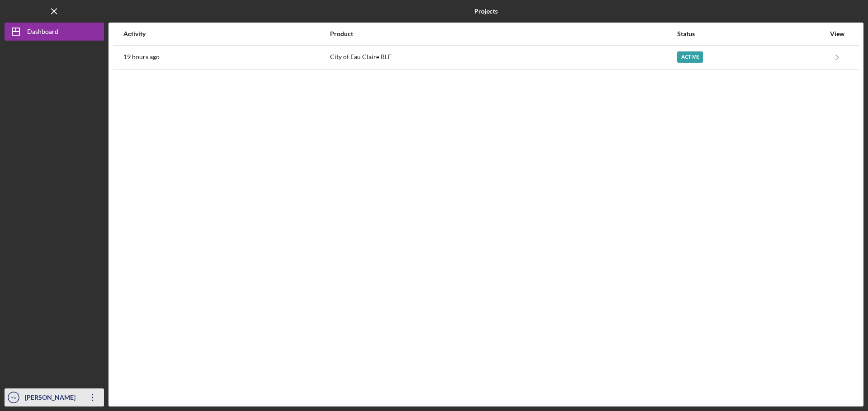  Describe the element at coordinates (503, 58) in the screenshot. I see `div: City of Eau Claire RLF` at that location.